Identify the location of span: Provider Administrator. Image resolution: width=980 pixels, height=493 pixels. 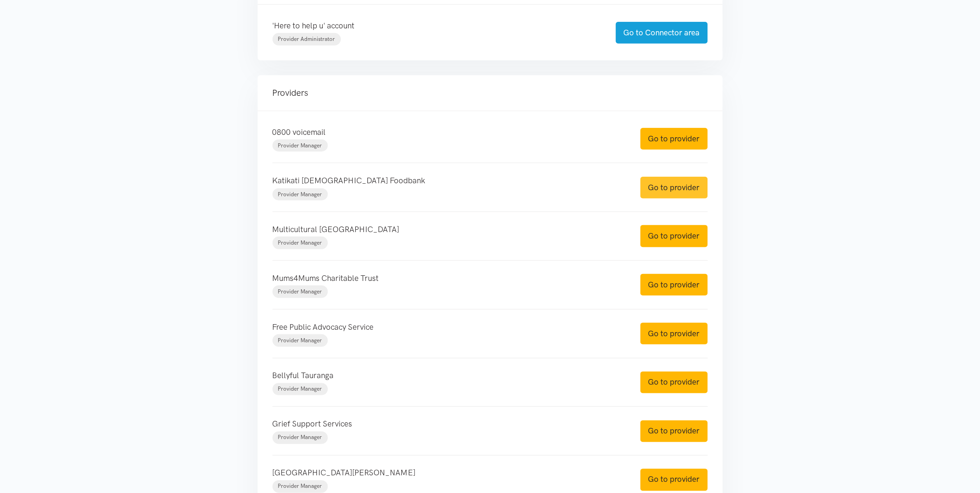
(307, 39).